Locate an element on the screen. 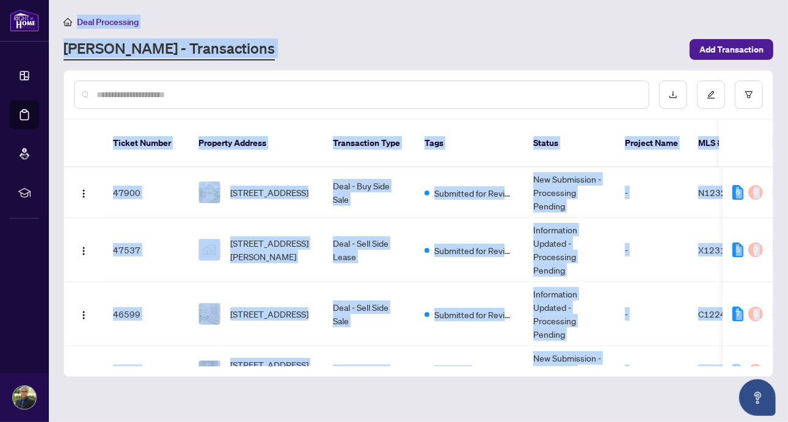  button: Open asap is located at coordinates (758, 398).